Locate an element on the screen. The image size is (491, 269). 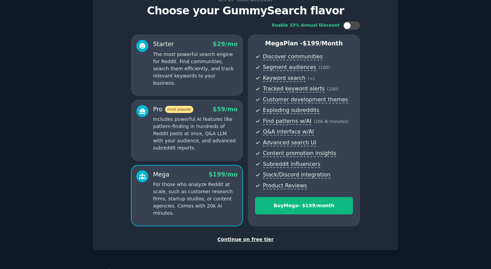
span: ( 20k AI minutes ) is located at coordinates (331, 121).